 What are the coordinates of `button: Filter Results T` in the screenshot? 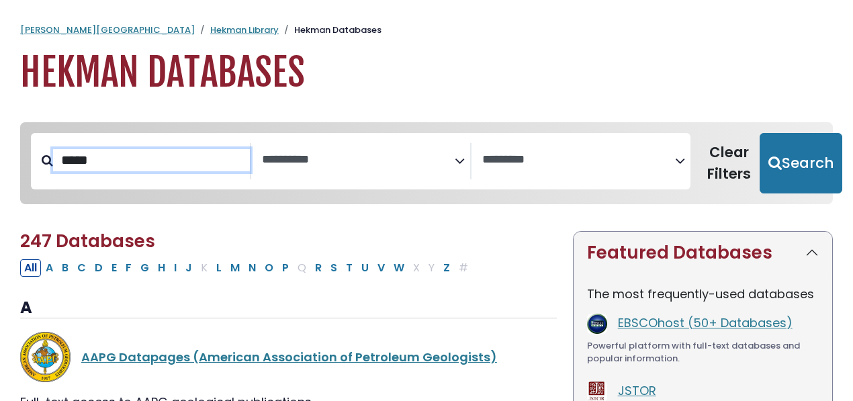 It's located at (349, 268).